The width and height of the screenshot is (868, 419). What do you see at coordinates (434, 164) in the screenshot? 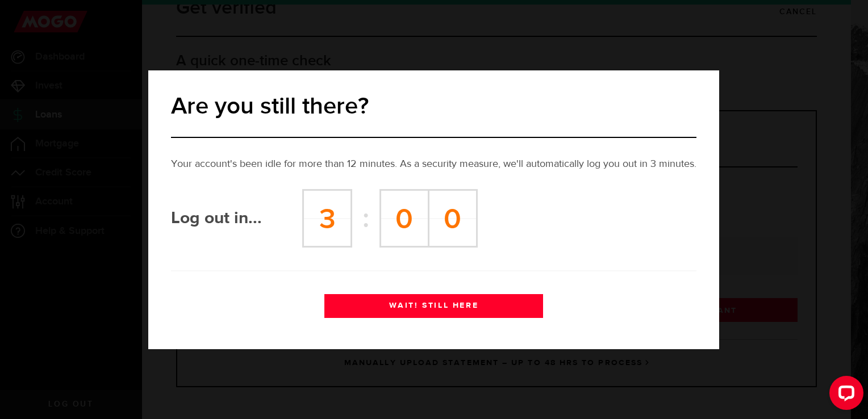
I see `p: Your account's been idle for more than 12 minutes. As a security measure, we'll automatically log...` at bounding box center [434, 164].